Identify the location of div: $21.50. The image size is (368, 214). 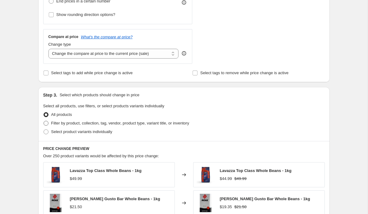
(76, 207).